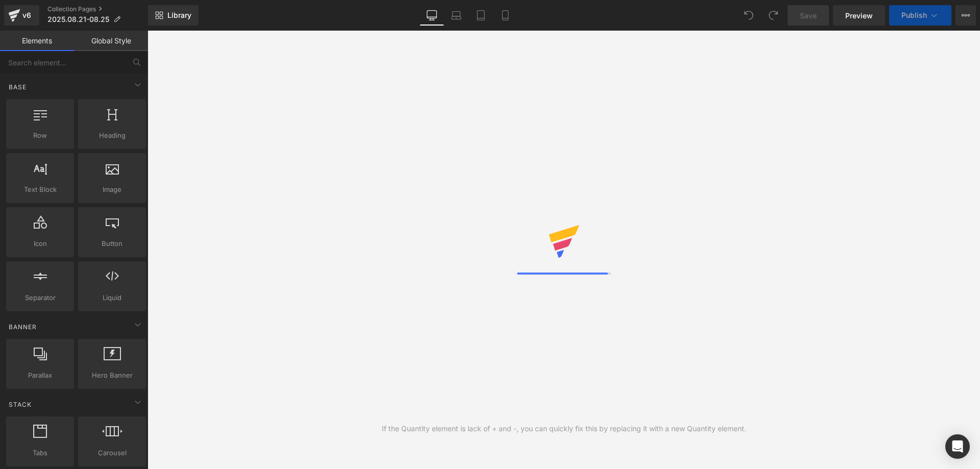 This screenshot has height=469, width=980. Describe the element at coordinates (110, 41) in the screenshot. I see `a: Global Style` at that location.